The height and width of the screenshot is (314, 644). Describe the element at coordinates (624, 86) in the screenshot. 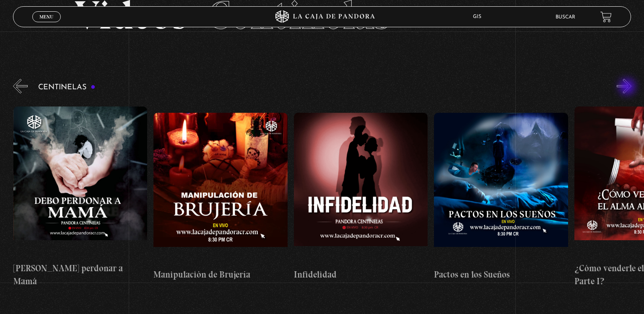

I see `button: Next` at that location.